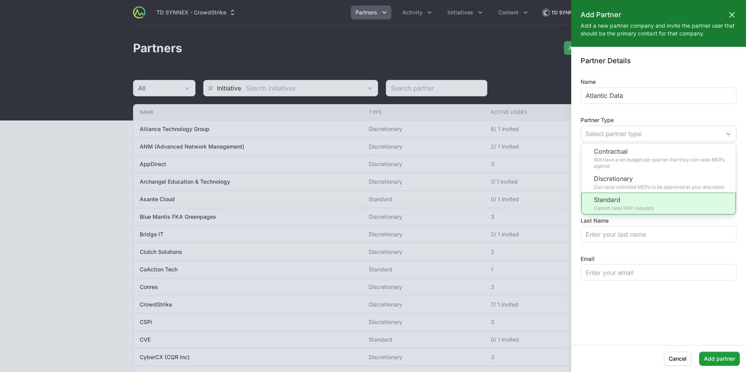 This screenshot has width=746, height=372. I want to click on button: Select partner type, so click(659, 134).